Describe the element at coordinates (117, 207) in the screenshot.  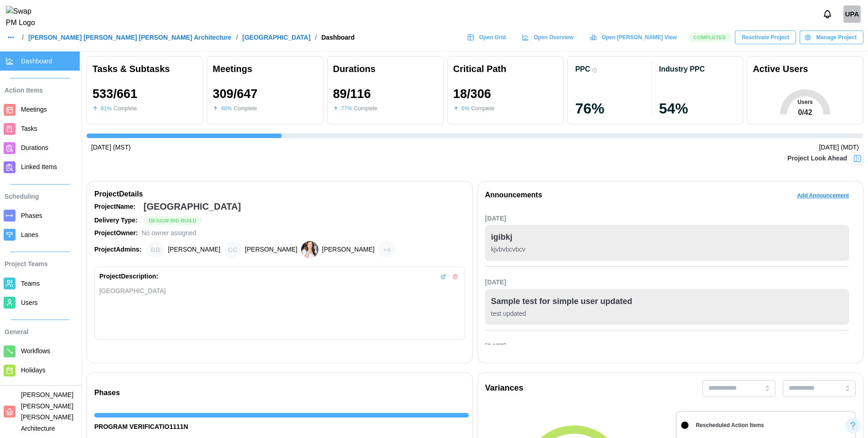
I see `div: Project Name:` at that location.